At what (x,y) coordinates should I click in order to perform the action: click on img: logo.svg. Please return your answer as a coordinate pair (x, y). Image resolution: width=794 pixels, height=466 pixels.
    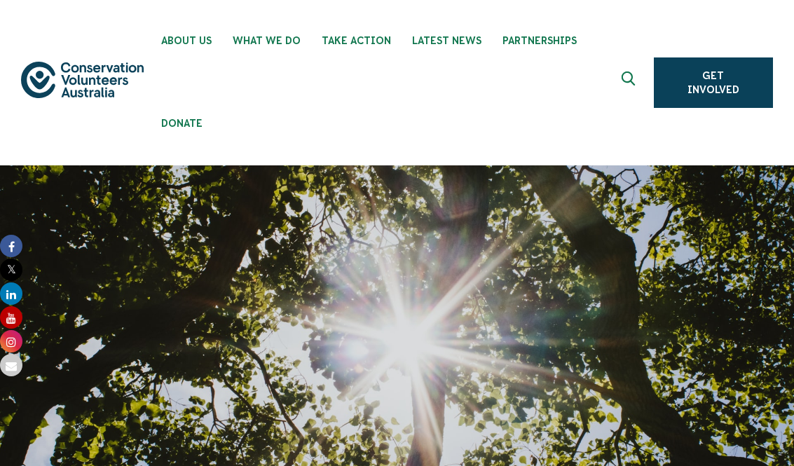
    Looking at the image, I should click on (82, 79).